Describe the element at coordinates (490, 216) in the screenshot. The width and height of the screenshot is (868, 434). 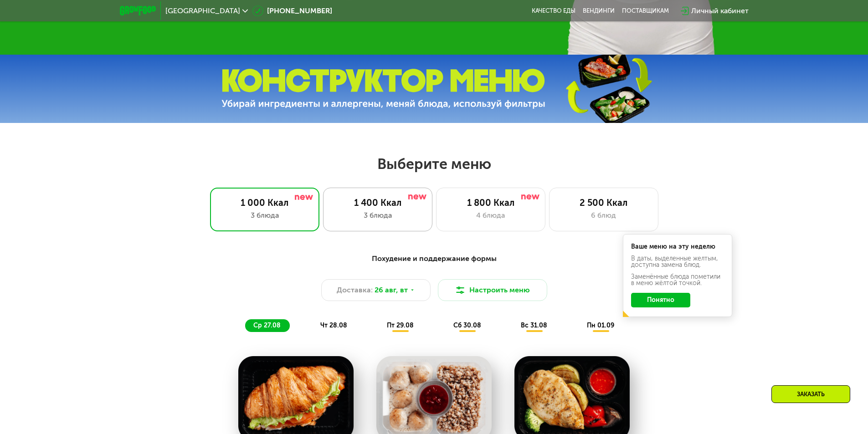
I see `div: 4 блюда` at that location.